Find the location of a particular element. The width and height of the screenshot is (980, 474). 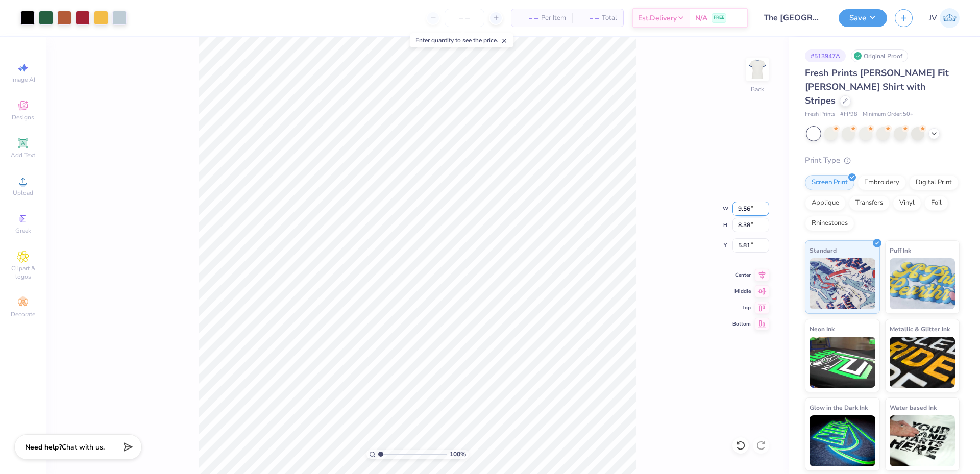

span: N/A is located at coordinates (702, 18).